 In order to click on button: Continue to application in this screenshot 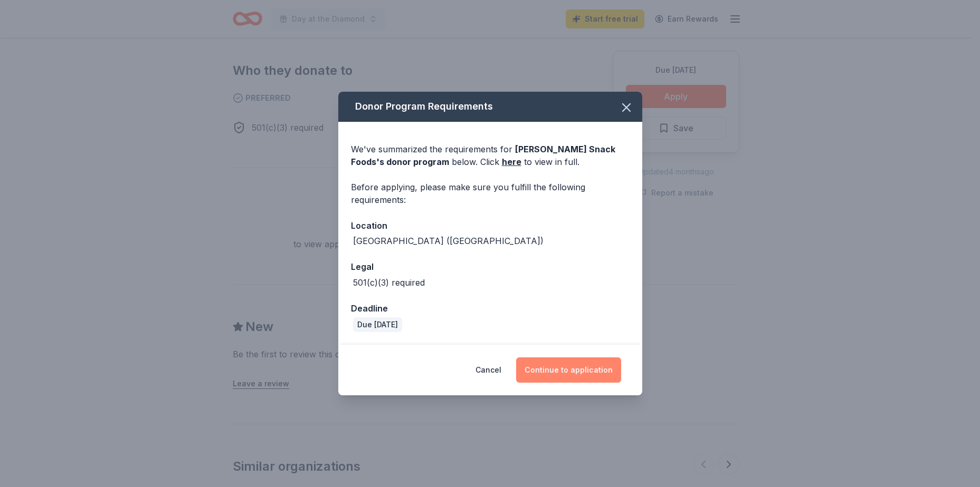, I will do `click(568, 370)`.